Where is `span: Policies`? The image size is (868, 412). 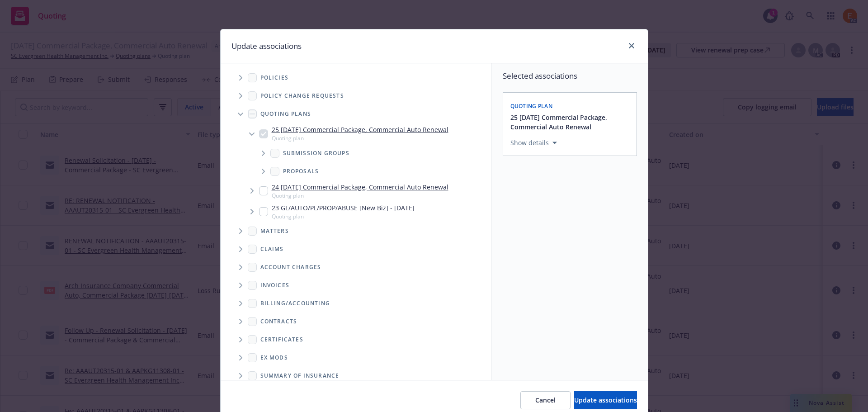
span: Policies is located at coordinates (275, 78).